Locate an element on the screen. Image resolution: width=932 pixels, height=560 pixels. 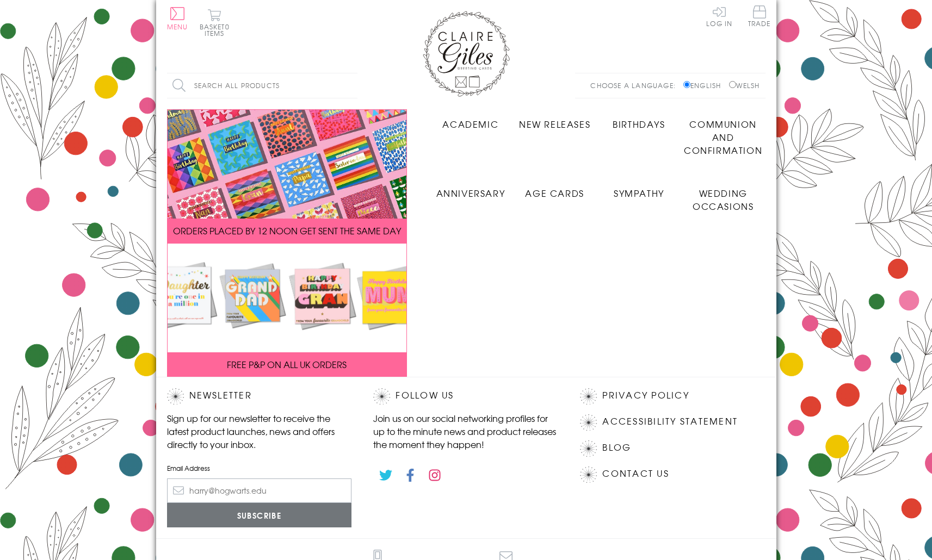
button: Menu is located at coordinates (178, 19).